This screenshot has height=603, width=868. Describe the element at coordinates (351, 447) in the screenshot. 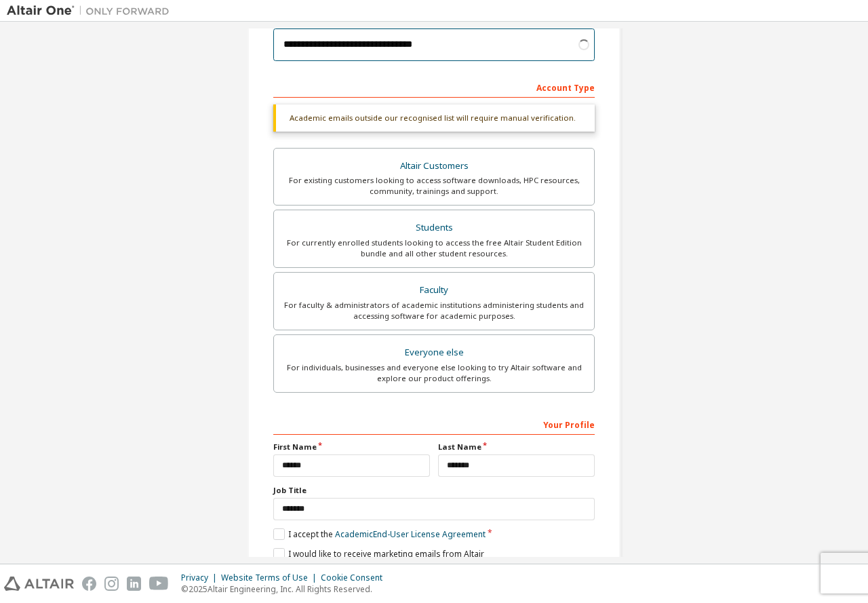

I see `label: First Name` at that location.